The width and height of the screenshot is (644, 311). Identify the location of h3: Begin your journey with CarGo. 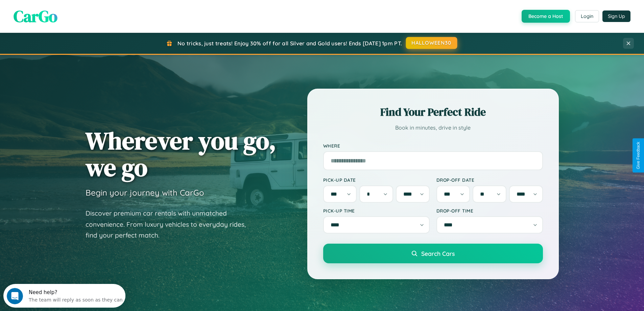
(145, 193).